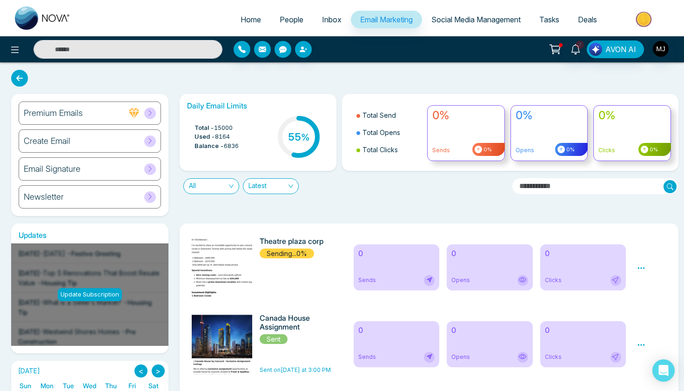 The height and width of the screenshot is (391, 684). What do you see at coordinates (299, 137) in the screenshot?
I see `h3: 55` at bounding box center [299, 137].